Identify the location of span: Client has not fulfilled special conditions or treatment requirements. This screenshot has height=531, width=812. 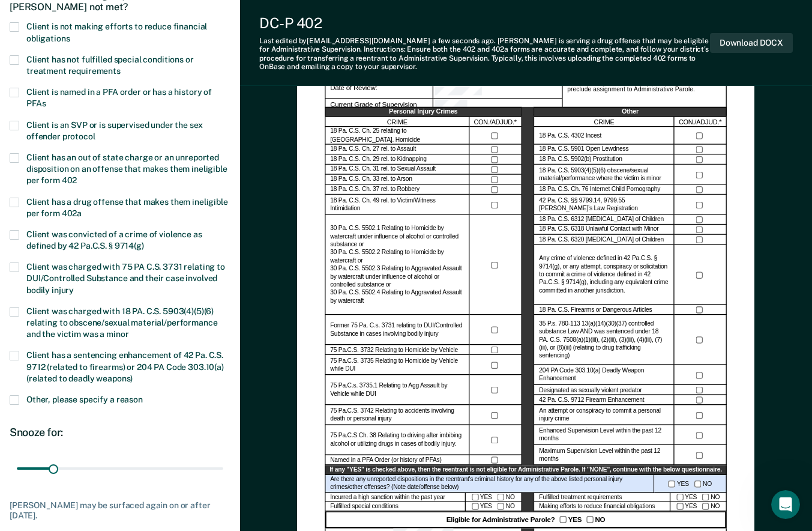
(110, 65).